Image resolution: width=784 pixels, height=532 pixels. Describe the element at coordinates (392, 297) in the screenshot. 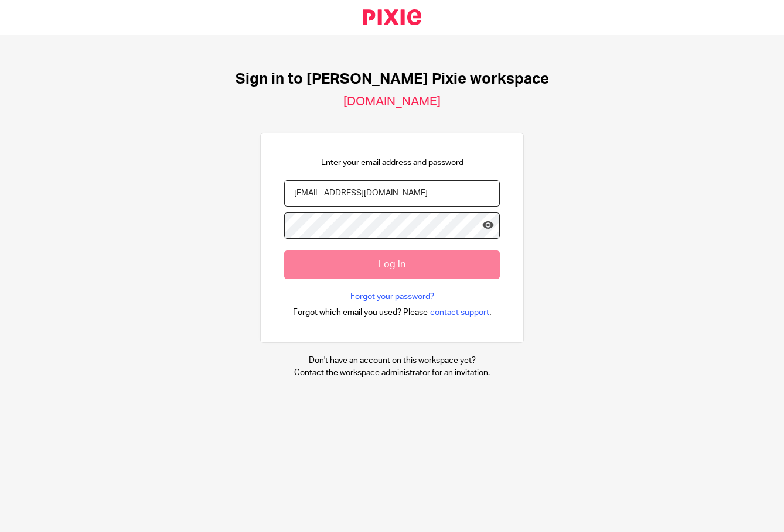

I see `a: Forgot your password?` at that location.